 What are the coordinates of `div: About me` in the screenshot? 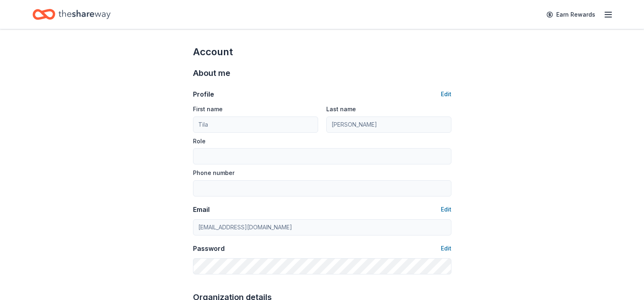 It's located at (322, 73).